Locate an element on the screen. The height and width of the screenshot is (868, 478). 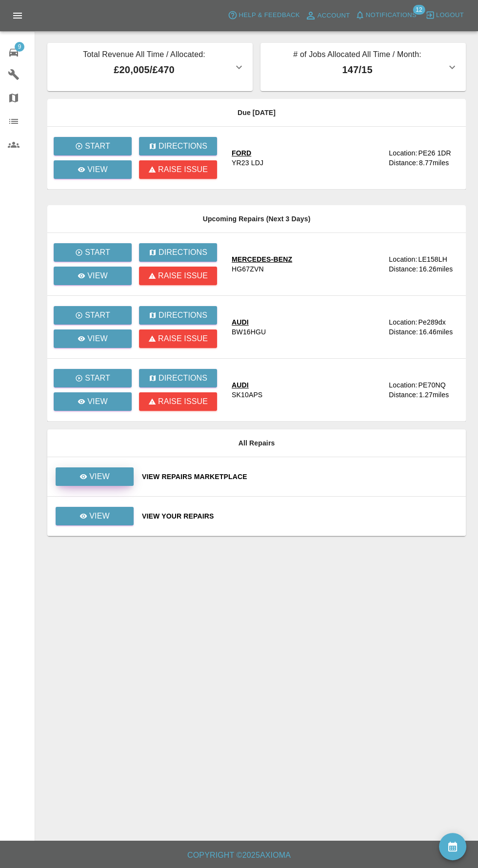
h6: Copyright © 2025 Axioma is located at coordinates (239, 856).